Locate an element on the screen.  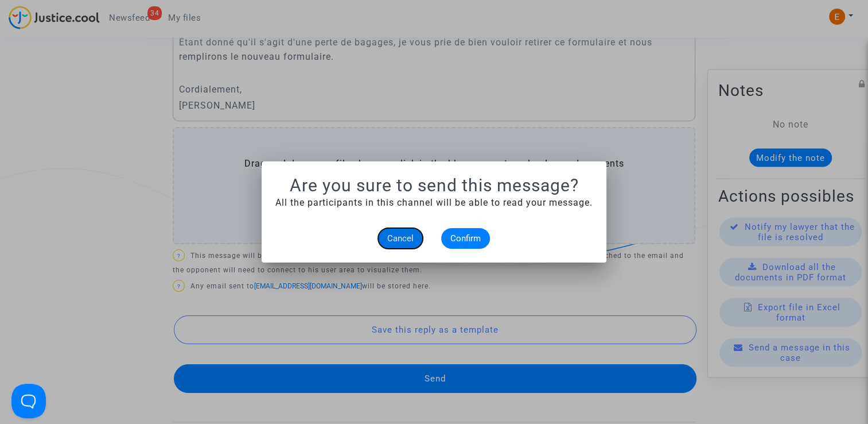
span: Cancel is located at coordinates (400, 238).